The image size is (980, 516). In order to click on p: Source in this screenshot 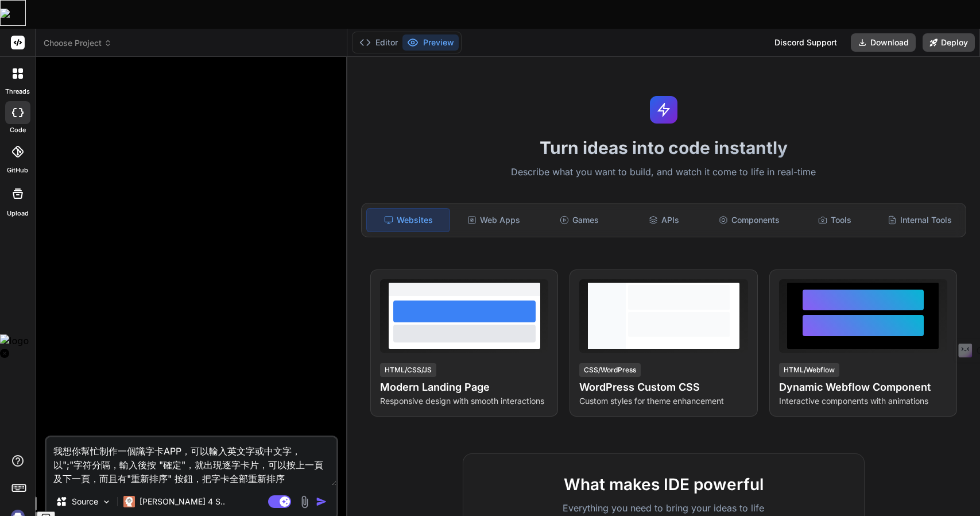, I will do `click(85, 502)`.